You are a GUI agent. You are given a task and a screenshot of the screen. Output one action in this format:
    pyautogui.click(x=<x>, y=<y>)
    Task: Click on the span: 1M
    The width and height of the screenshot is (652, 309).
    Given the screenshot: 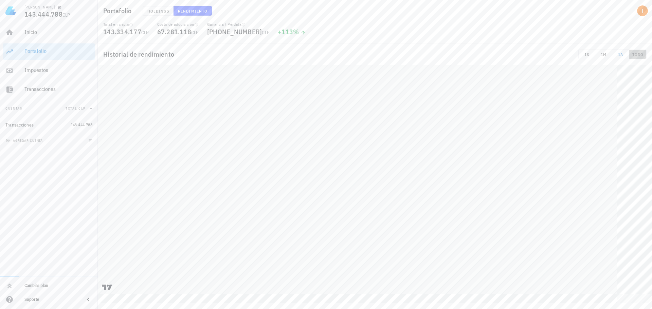 What is the action you would take?
    pyautogui.click(x=603, y=54)
    